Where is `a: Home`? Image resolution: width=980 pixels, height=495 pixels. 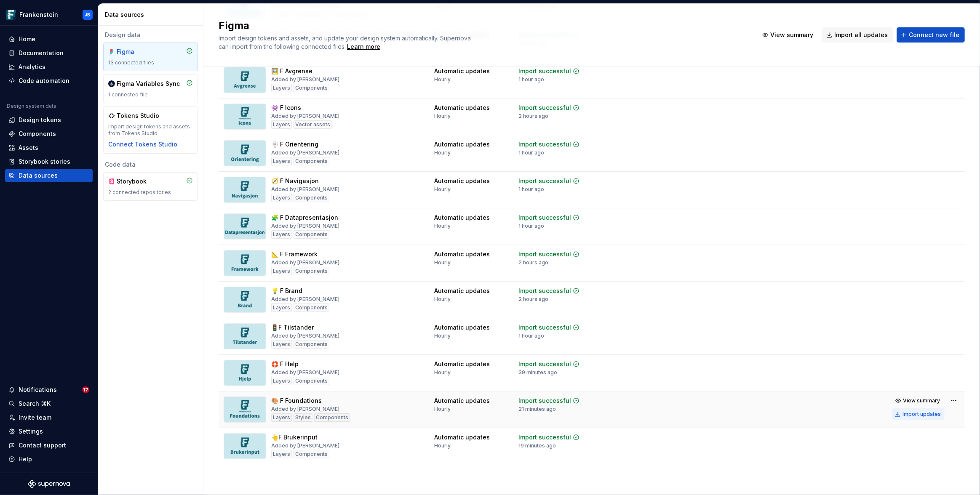
a: Home is located at coordinates (49, 39).